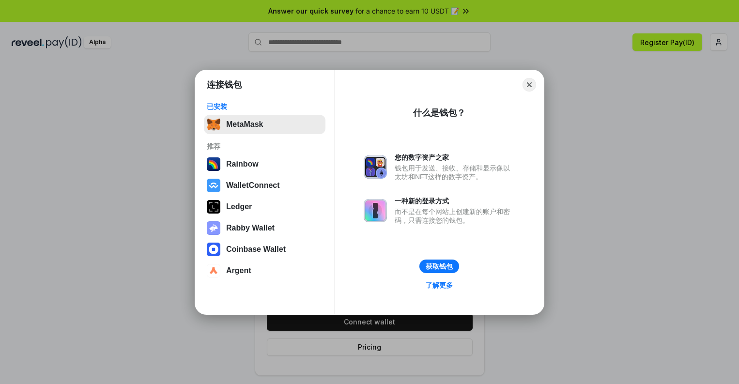 This screenshot has width=739, height=384. Describe the element at coordinates (264, 164) in the screenshot. I see `button: Rainbow` at that location.